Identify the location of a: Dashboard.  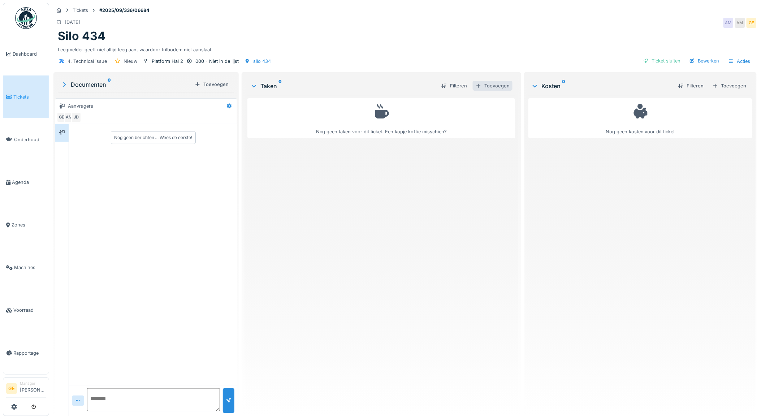
(26, 54).